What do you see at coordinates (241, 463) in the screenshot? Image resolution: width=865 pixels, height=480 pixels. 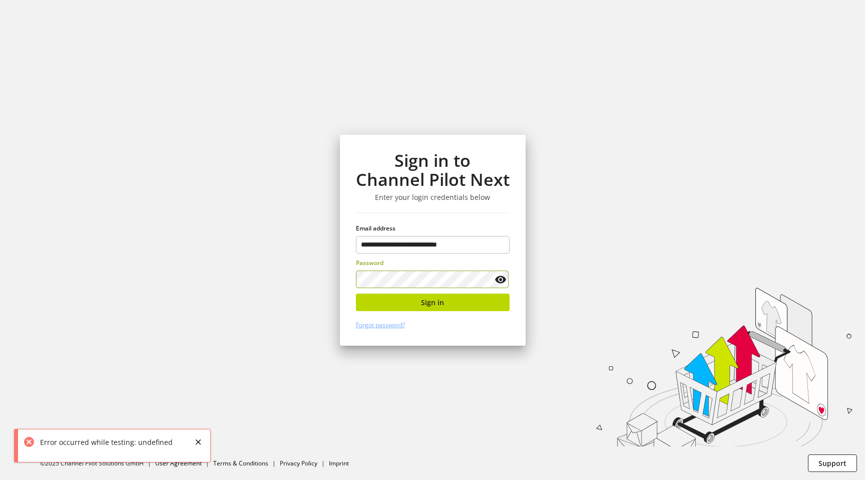 I see `a: Terms & Conditions` at bounding box center [241, 463].